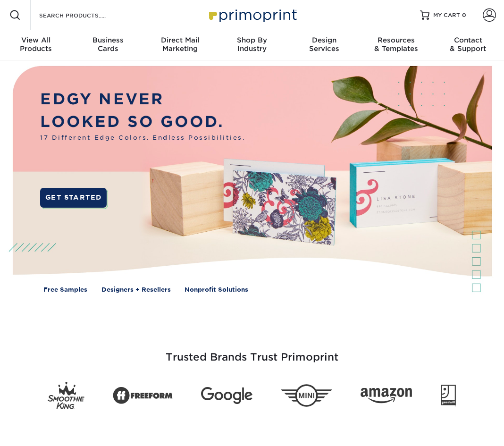 The width and height of the screenshot is (504, 446). What do you see at coordinates (306, 396) in the screenshot?
I see `img: Mini` at bounding box center [306, 396].